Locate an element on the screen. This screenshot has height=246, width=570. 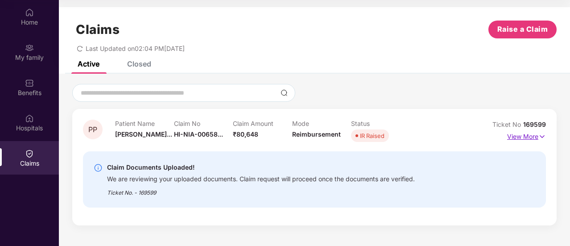
img: svg+xml;base64,PHN2ZyB3aWR0aD0iMjAiIGhlaWdodD0iMjAiIHZpZXdCb3g9IjAgMCAyMCAyMCIgZmlsbD0ibm9uZSIgeG... is located at coordinates (29, 48).